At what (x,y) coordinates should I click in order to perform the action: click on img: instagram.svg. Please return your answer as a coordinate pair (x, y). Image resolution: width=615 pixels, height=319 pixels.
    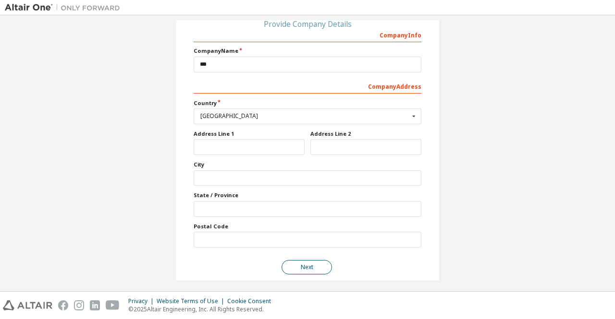
    Looking at the image, I should click on (79, 305).